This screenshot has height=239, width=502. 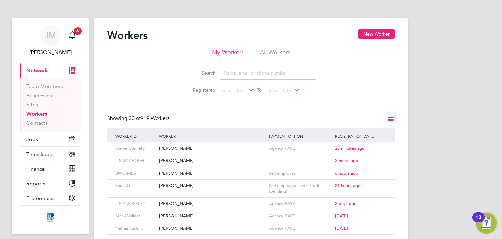 What do you see at coordinates (135, 118) in the screenshot?
I see `span: 30 of` at bounding box center [135, 118].